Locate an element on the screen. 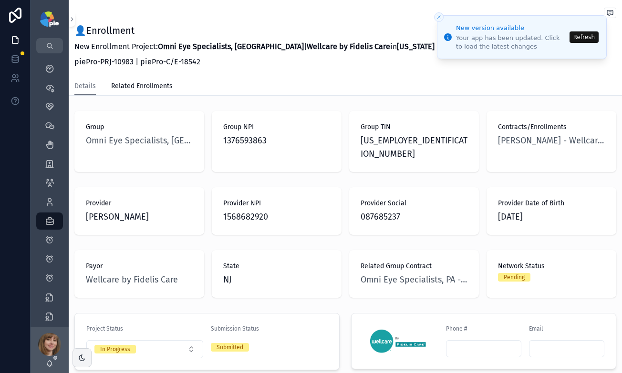 The width and height of the screenshot is (622, 373). p: New Enrollment Project: | in is located at coordinates (254, 47).